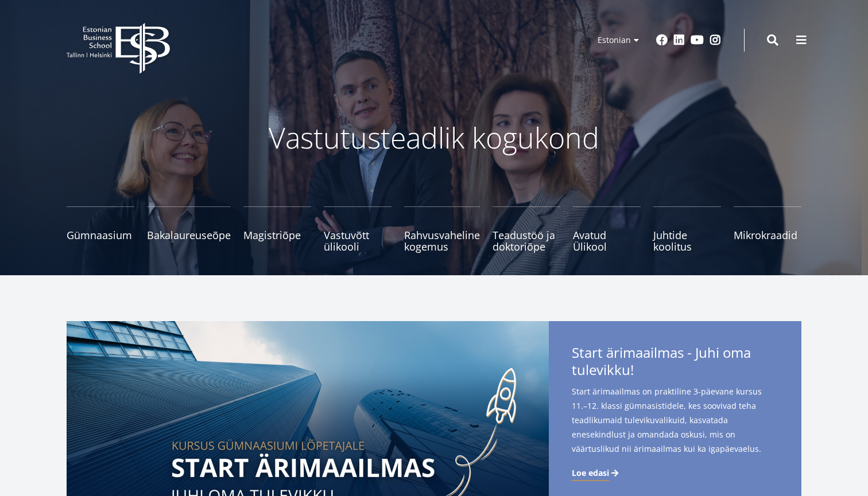 The height and width of the screenshot is (496, 868). What do you see at coordinates (679, 40) in the screenshot?
I see `a: Linkedin` at bounding box center [679, 40].